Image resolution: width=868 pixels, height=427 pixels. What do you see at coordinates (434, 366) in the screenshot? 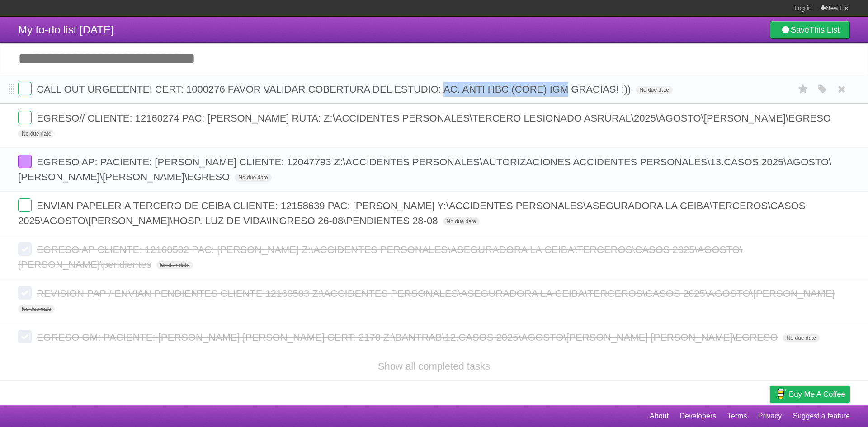
I see `a: Show all completed tasks` at bounding box center [434, 366].